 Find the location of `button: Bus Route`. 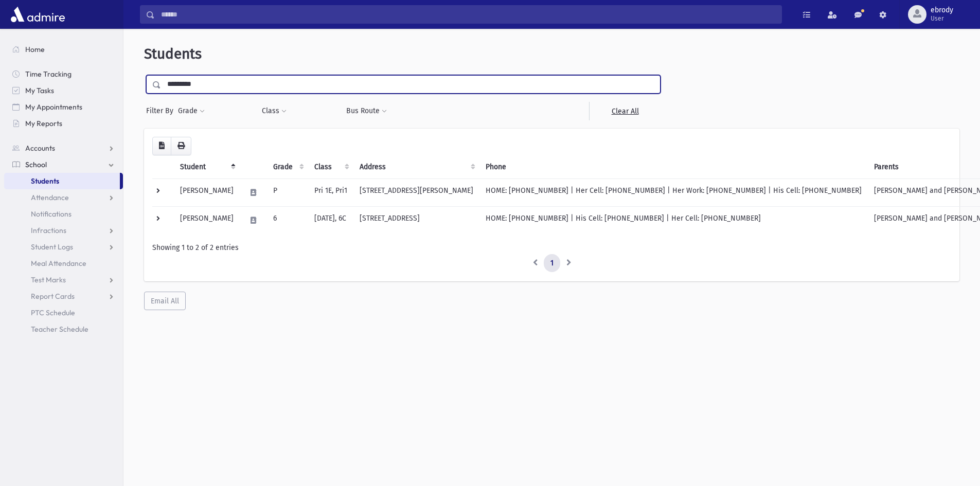

button: Bus Route is located at coordinates (367, 111).